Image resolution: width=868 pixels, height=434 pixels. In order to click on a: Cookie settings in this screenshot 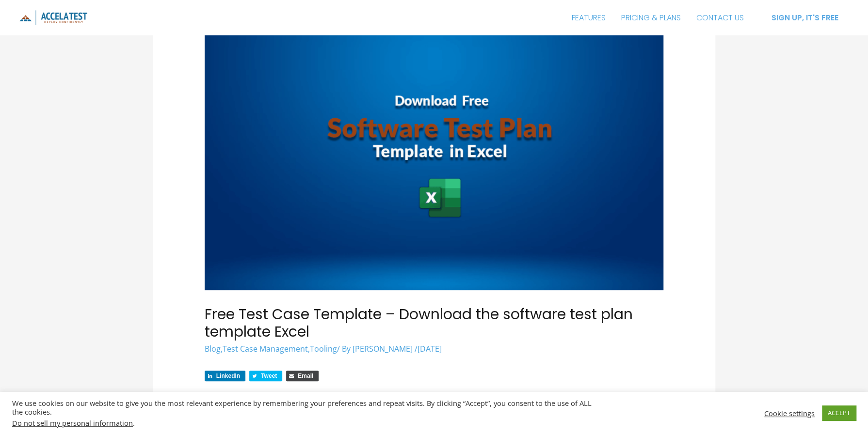, I will do `click(790, 413)`.